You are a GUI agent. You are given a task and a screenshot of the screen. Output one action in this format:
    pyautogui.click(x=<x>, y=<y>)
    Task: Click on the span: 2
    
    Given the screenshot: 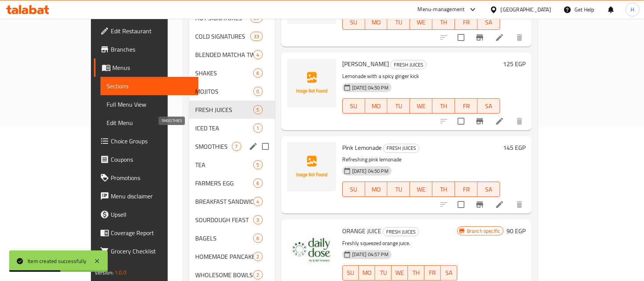 What is the action you would take?
    pyautogui.click(x=258, y=257)
    